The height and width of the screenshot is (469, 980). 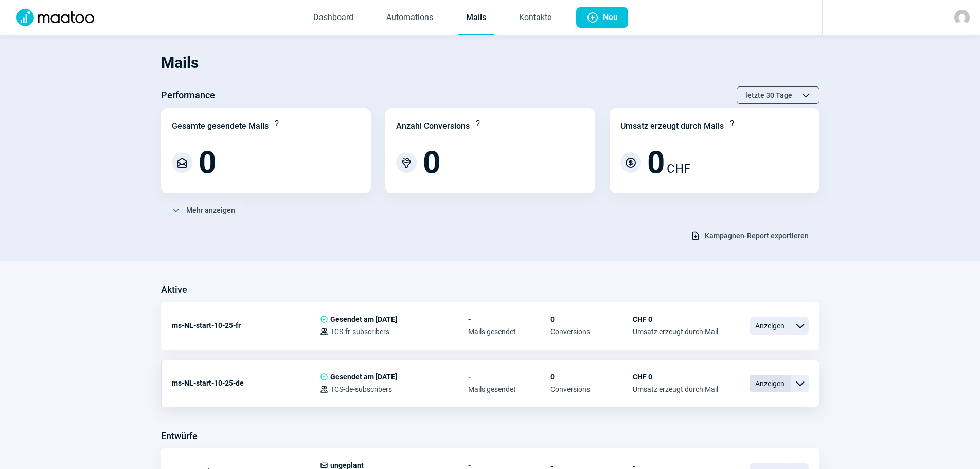 I want to click on h3: Entwürfe, so click(x=179, y=436).